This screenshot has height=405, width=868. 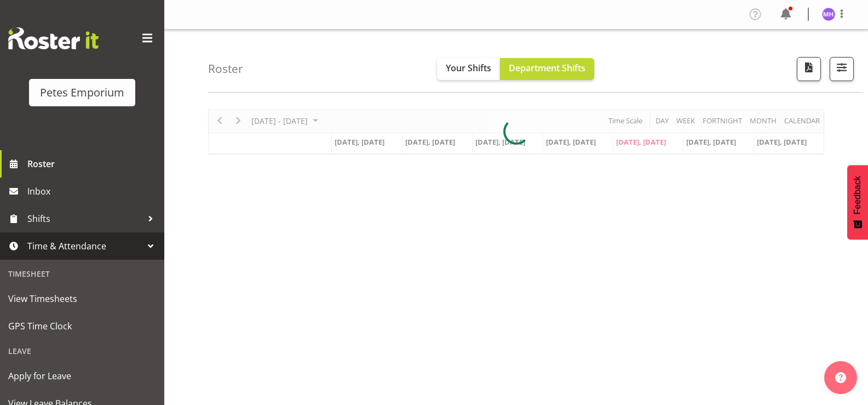 I want to click on span: Roster, so click(x=93, y=164).